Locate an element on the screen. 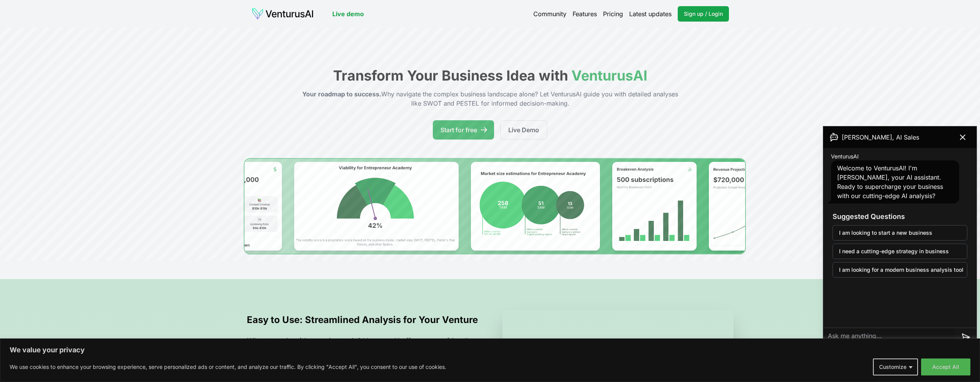  h3: Suggested Questions is located at coordinates (900, 216).